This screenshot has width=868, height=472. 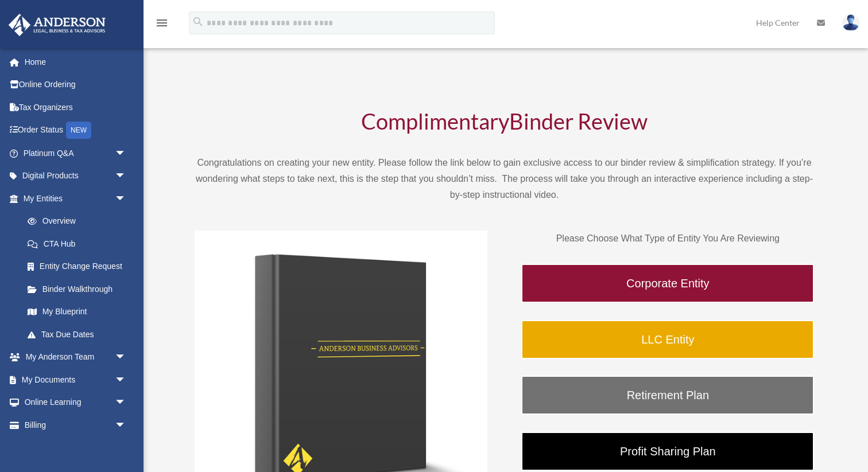 What do you see at coordinates (76, 176) in the screenshot?
I see `a: Digital Productsarrow_drop_down` at bounding box center [76, 176].